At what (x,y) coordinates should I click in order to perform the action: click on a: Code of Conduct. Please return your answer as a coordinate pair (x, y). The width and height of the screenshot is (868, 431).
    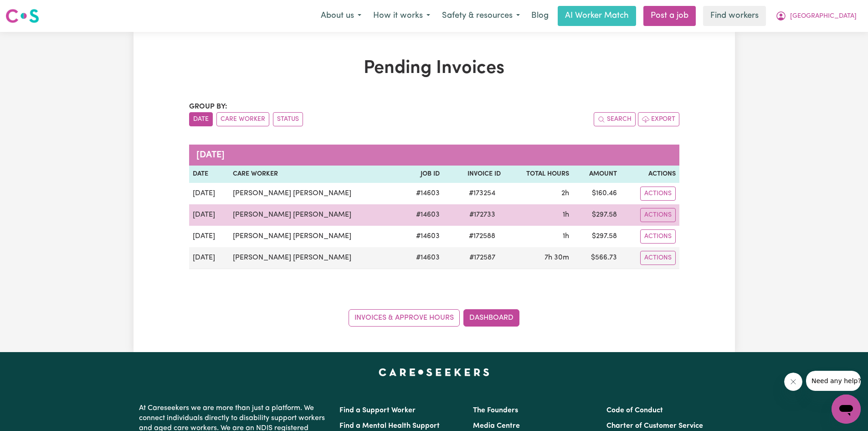
    Looking at the image, I should click on (634, 410).